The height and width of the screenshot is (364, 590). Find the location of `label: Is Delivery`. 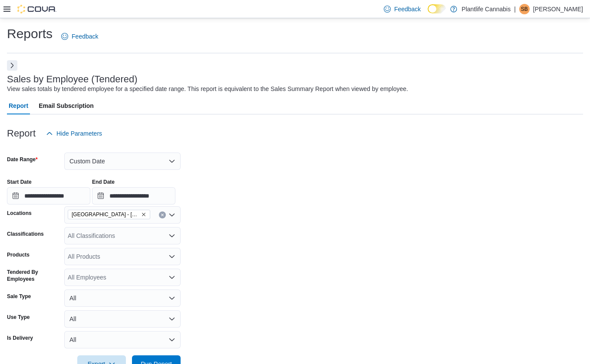

label: Is Delivery is located at coordinates (20, 338).